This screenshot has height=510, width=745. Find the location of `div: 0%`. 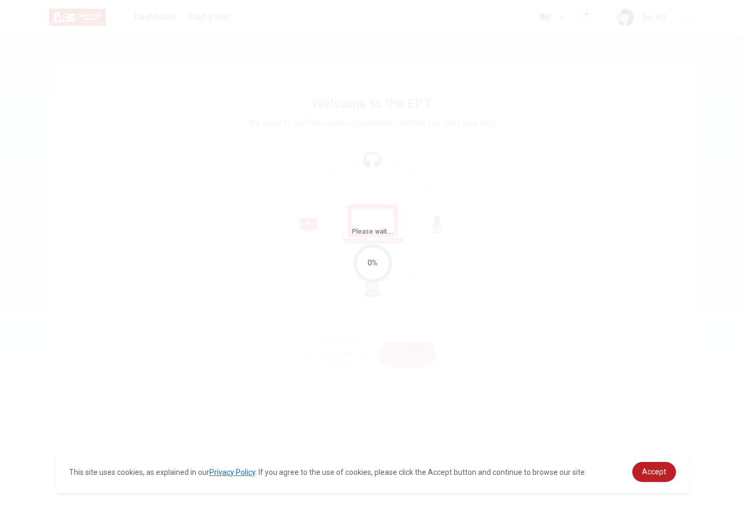

div: 0% is located at coordinates (372, 263).